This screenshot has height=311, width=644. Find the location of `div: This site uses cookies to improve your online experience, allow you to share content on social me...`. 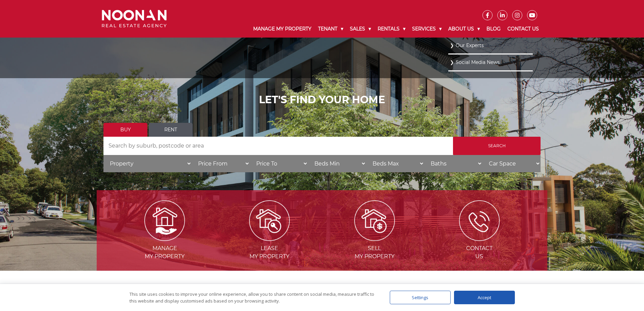

div: This site uses cookies to improve your online experience, allow you to share content on social me... is located at coordinates (253, 297).